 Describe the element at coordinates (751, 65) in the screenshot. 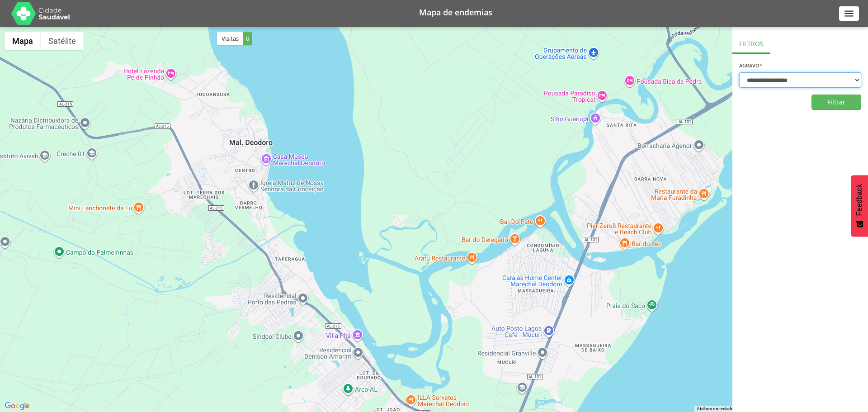

I see `label: Agravo` at that location.